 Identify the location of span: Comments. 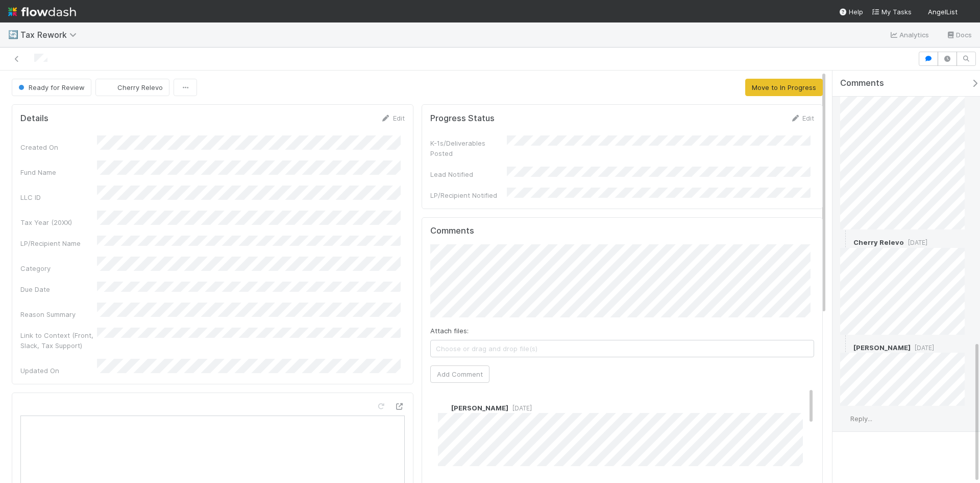
(862, 83).